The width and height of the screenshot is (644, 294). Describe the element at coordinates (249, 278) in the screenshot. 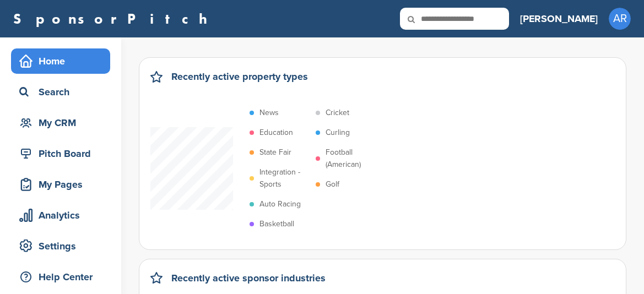

I see `h2: Recently active sponsor industries` at that location.